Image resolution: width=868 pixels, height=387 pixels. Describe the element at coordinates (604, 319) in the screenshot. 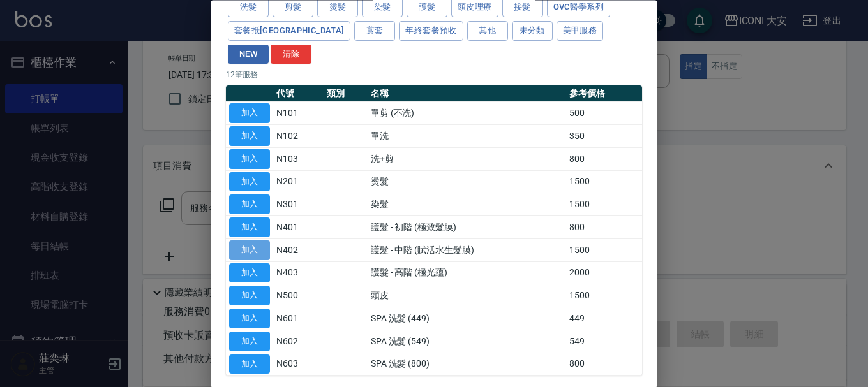

I see `td: 449` at that location.